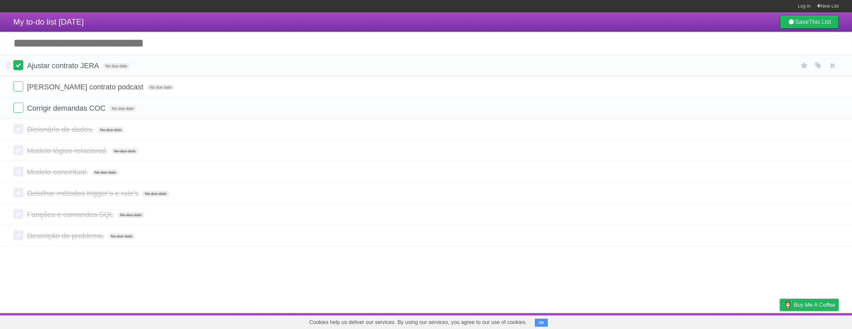  I want to click on span: Dicionário de dados., so click(61, 129).